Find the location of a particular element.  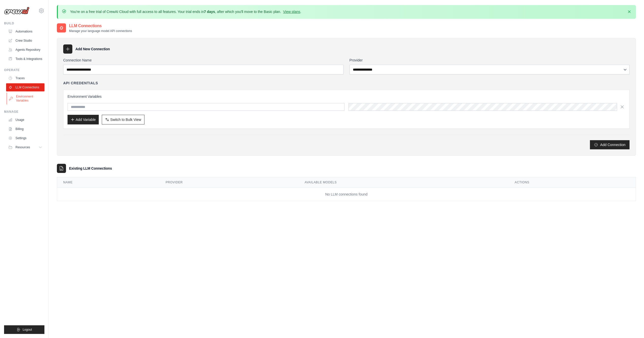

a: Environment Variables is located at coordinates (26, 98).